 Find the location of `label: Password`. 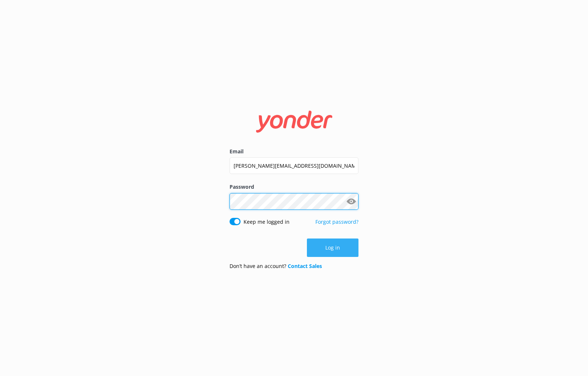

label: Password is located at coordinates (294, 187).